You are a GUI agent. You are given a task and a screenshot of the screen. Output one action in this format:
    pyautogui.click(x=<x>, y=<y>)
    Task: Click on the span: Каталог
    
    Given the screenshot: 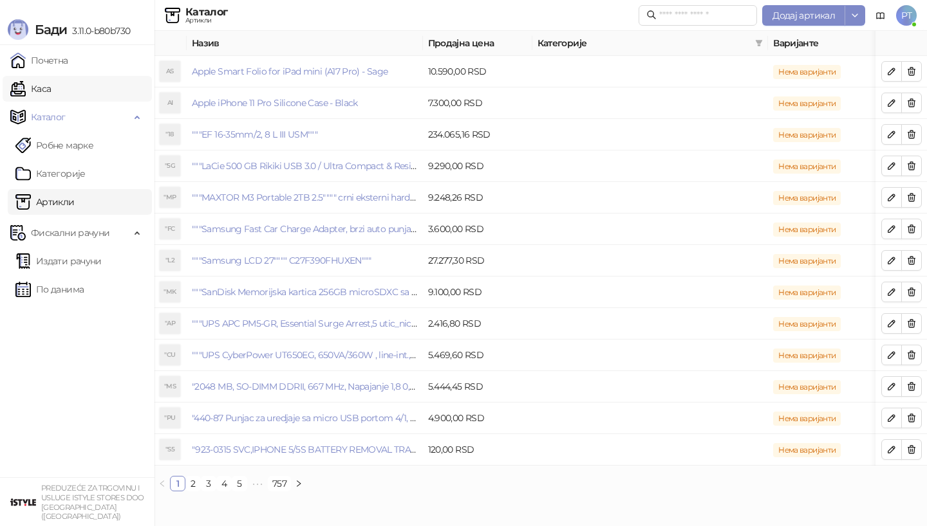 What is the action you would take?
    pyautogui.click(x=48, y=117)
    